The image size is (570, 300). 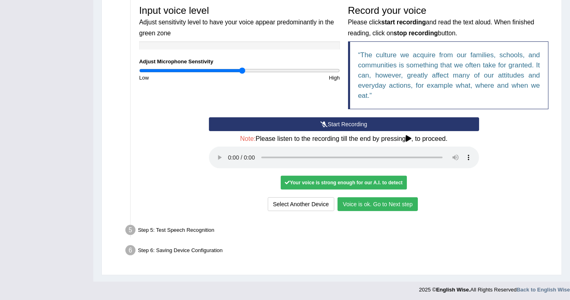 I want to click on h4: Please listen to the recording till the end by pressing , to proceed., so click(x=344, y=139).